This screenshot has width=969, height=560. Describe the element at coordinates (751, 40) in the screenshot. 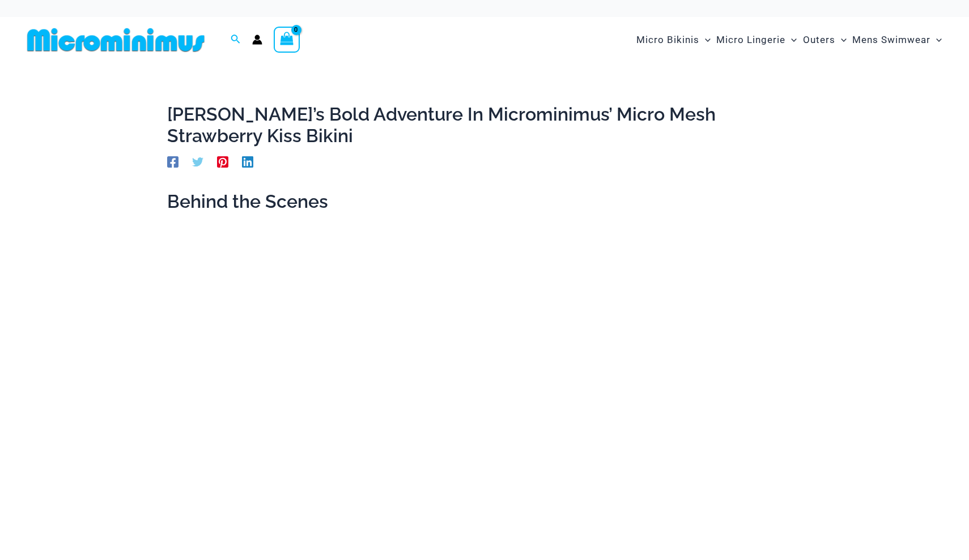

I see `span: Micro Lingerie` at that location.